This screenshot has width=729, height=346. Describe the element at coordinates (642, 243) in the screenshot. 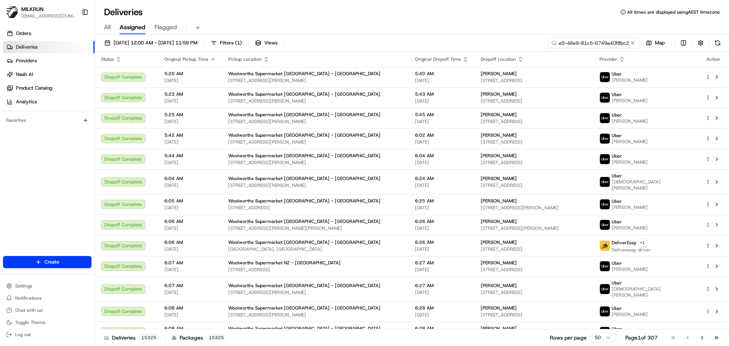

I see `button: +1` at that location.